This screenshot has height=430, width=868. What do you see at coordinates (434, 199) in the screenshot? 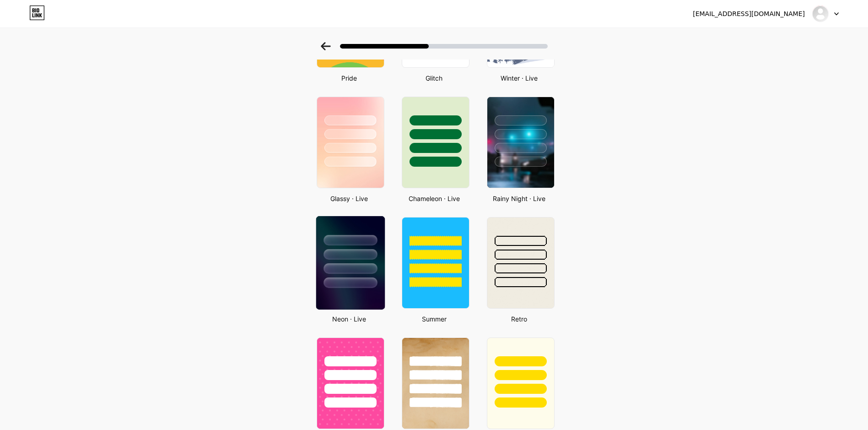
I see `div: Chameleon · Live` at bounding box center [434, 199].